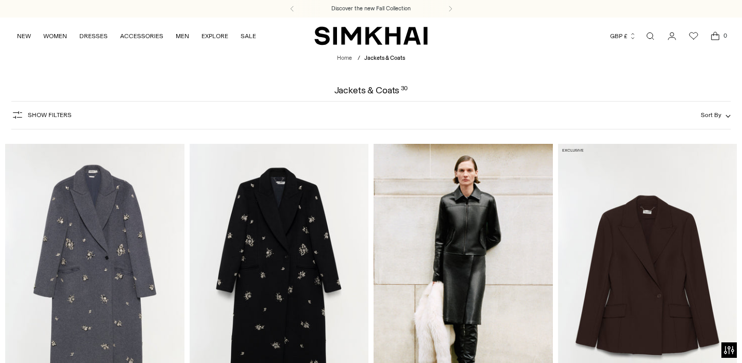  Describe the element at coordinates (93, 36) in the screenshot. I see `a: DRESSES` at that location.